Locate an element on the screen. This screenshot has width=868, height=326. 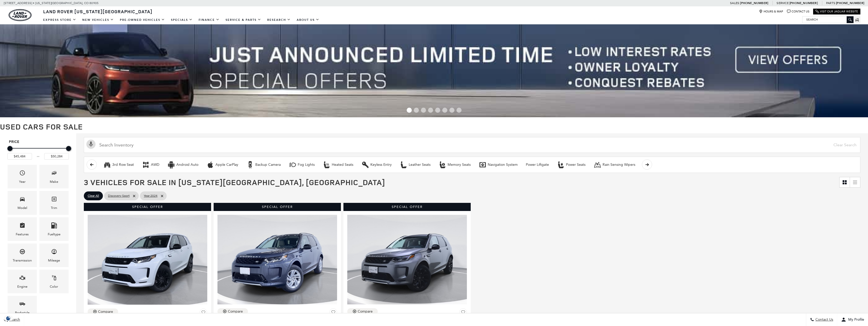
div: Mileage is located at coordinates (54, 261).